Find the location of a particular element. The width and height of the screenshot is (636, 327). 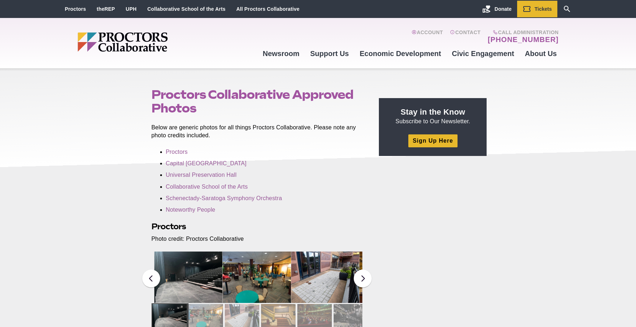

a: Account is located at coordinates (427, 37).